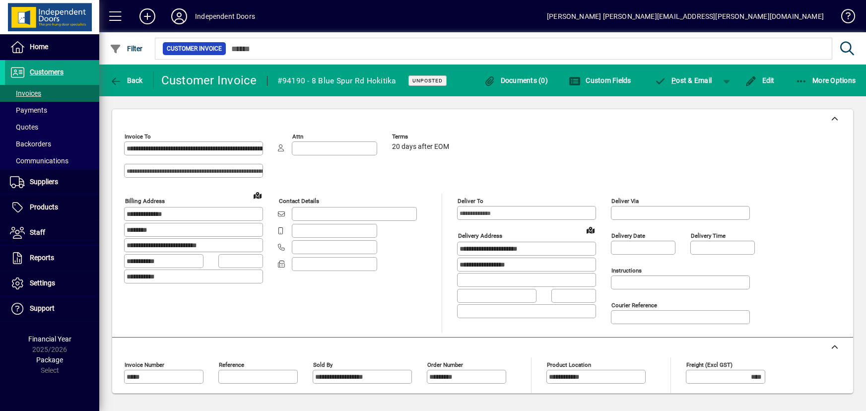  I want to click on mat-label: Invoice number, so click(144, 365).